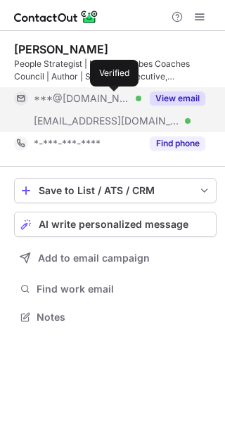 The image size is (225, 422). Describe the element at coordinates (115, 317) in the screenshot. I see `button: Notes` at that location.